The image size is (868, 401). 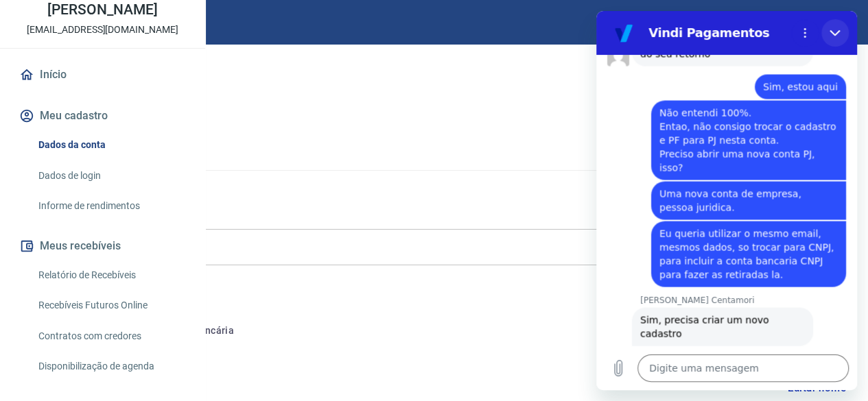 What do you see at coordinates (152, 242) in the screenshot?
I see `span: Eu queria utilizar o mesmo email, mesmos dados, so trocar para CNPJ, para incluir a conta bancari...` at bounding box center [152, 242].